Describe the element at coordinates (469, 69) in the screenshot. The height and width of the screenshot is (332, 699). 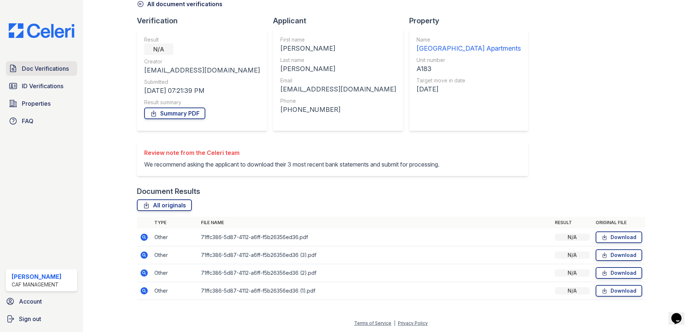
I see `div: A183` at that location.